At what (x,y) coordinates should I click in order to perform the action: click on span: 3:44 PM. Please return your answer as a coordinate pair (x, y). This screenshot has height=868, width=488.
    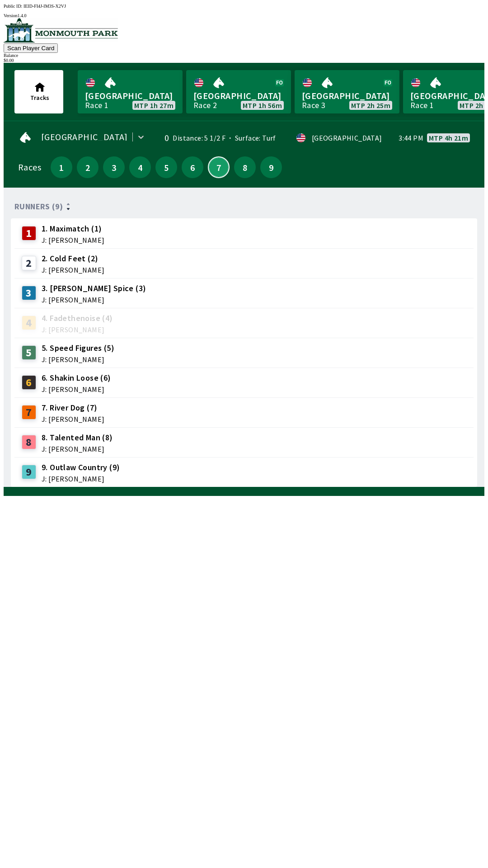
    Looking at the image, I should click on (411, 138).